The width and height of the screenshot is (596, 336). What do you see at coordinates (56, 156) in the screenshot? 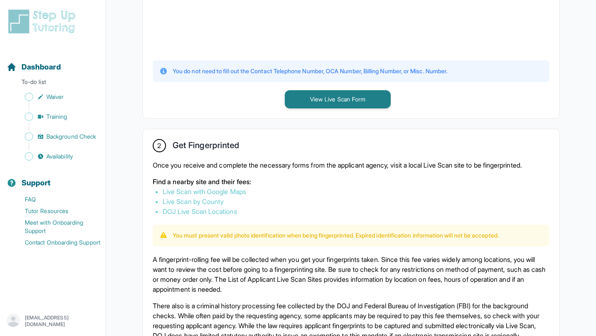
I see `a: Availability` at bounding box center [56, 156].